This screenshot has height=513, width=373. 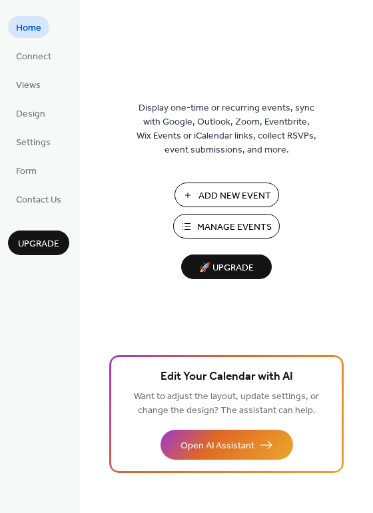 What do you see at coordinates (33, 143) in the screenshot?
I see `span: Settings` at bounding box center [33, 143].